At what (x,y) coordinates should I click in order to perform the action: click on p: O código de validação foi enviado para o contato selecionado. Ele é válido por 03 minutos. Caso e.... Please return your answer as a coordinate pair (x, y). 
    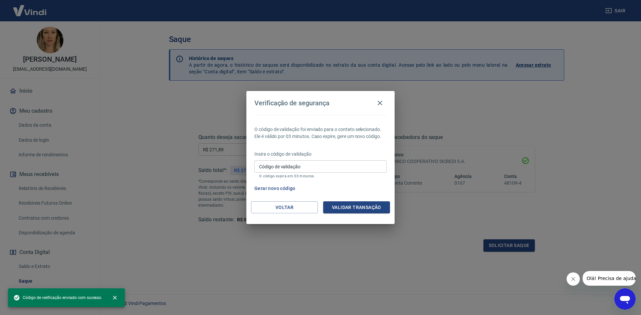
    Looking at the image, I should click on (320, 133).